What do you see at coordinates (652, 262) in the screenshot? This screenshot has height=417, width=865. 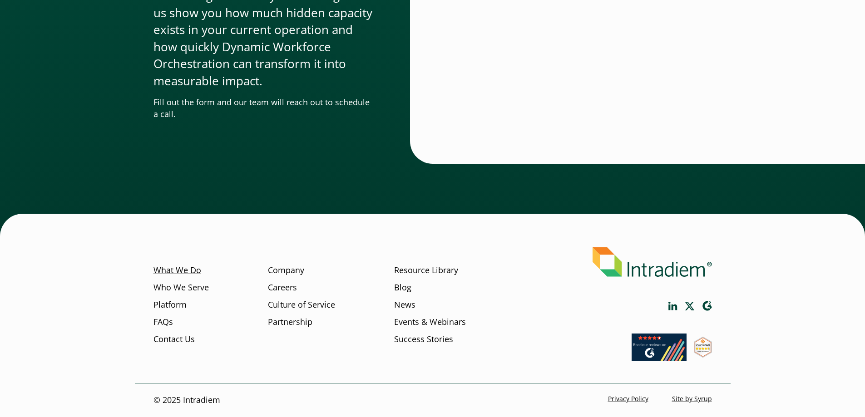 I see `img: Intradiem` at bounding box center [652, 262].